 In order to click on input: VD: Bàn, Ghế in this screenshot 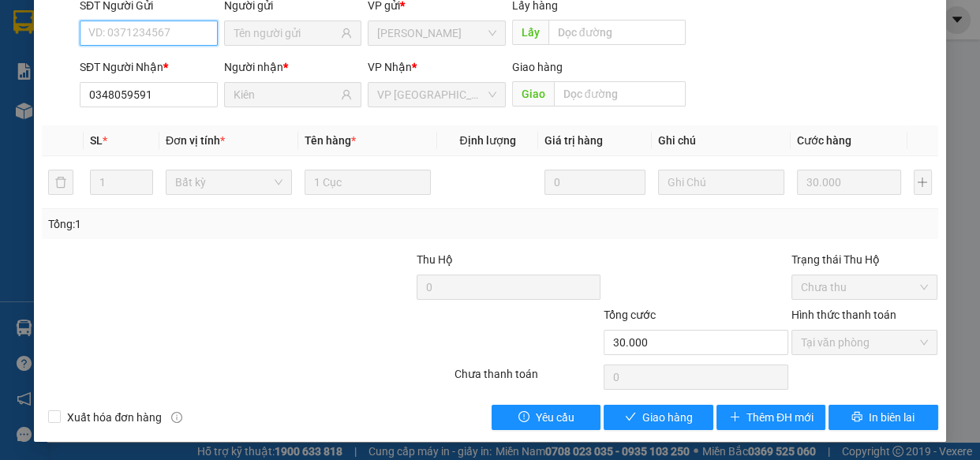, I will do `click(368, 182)`.